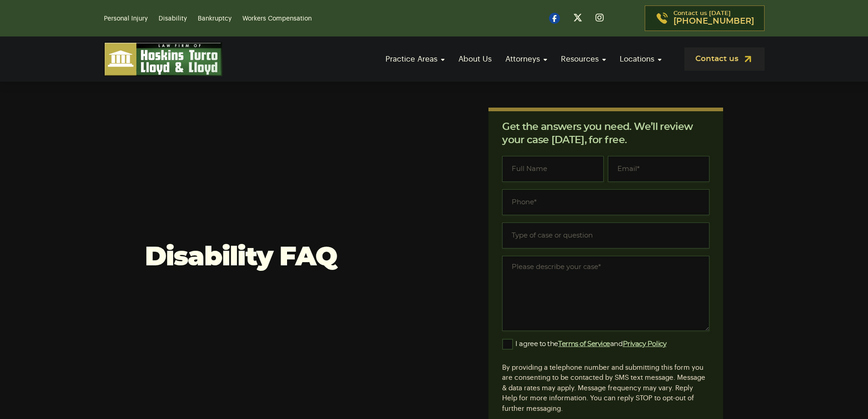 This screenshot has height=419, width=868. I want to click on a: About Us, so click(475, 59).